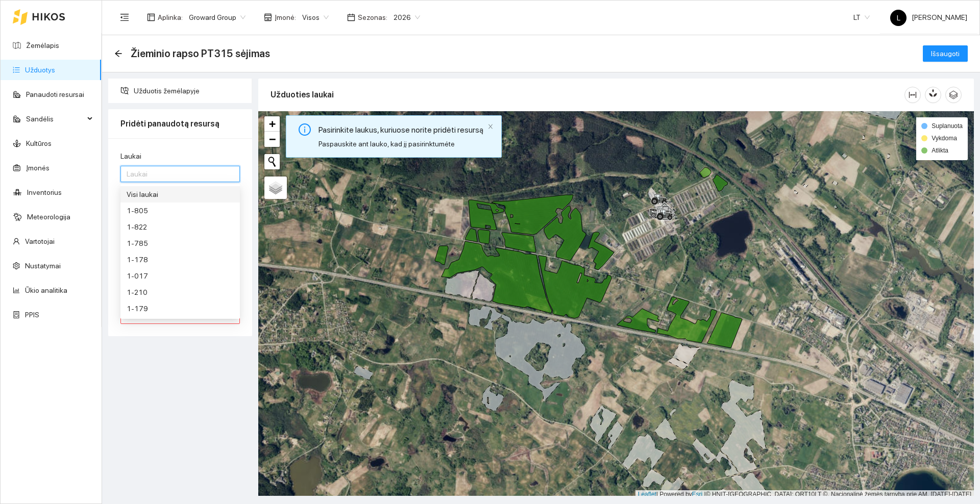 The width and height of the screenshot is (980, 504). I want to click on button: column-width, so click(913, 95).